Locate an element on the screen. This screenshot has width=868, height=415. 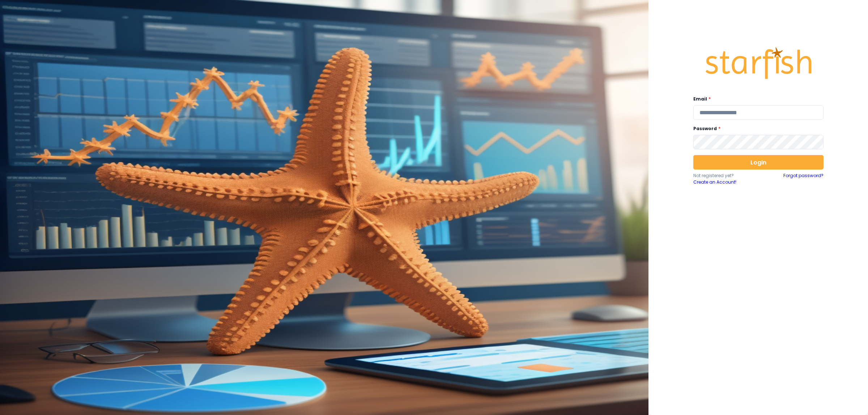
label: Password is located at coordinates (756, 129).